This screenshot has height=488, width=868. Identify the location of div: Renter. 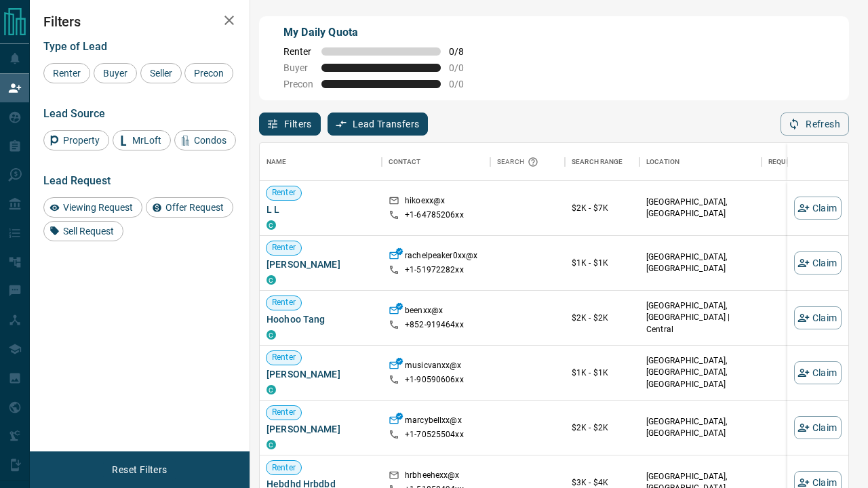
(67, 73).